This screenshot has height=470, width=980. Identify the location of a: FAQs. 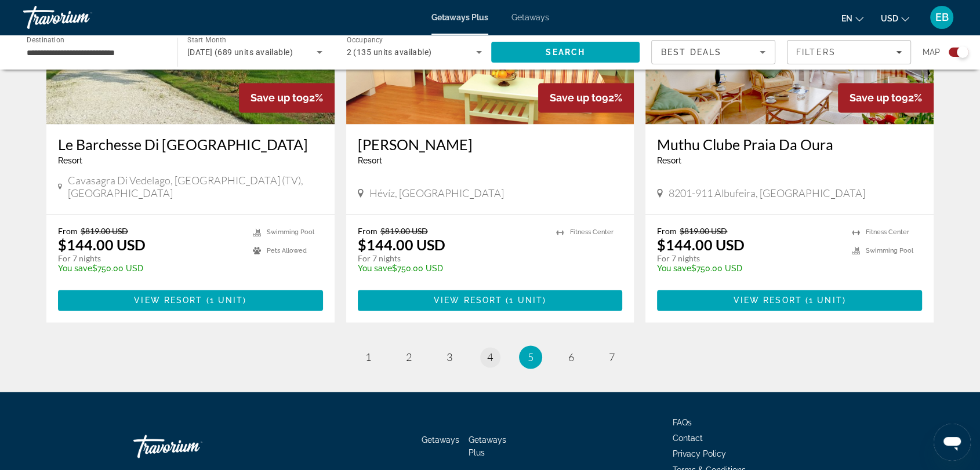
(682, 423).